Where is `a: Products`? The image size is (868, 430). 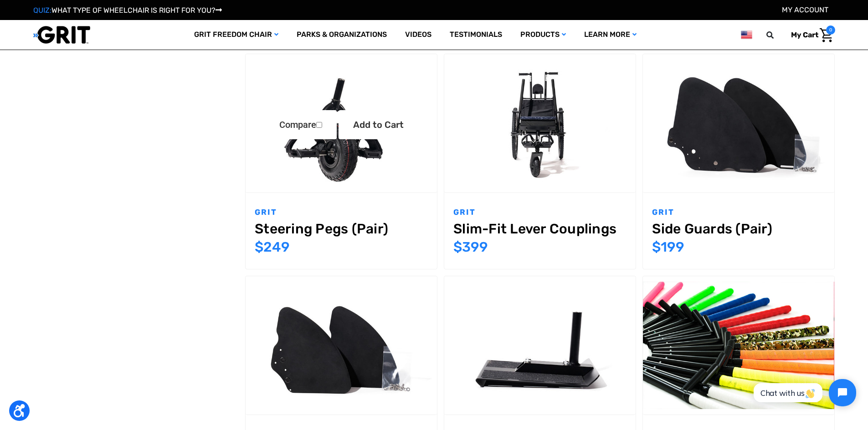 a: Products is located at coordinates (543, 35).